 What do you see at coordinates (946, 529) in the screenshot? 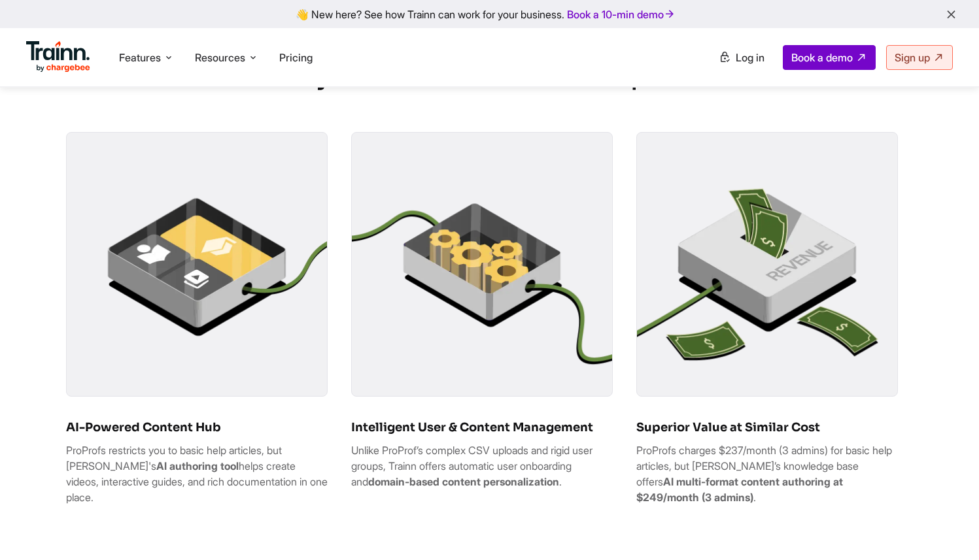
I see `div: Chat Widget` at bounding box center [946, 529].